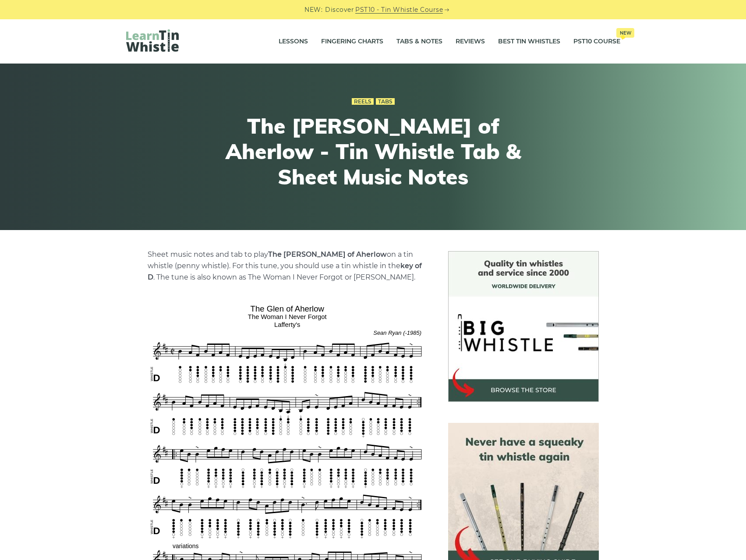 The image size is (746, 560). Describe the element at coordinates (152, 40) in the screenshot. I see `img: LearnTinWhistle.com` at that location.